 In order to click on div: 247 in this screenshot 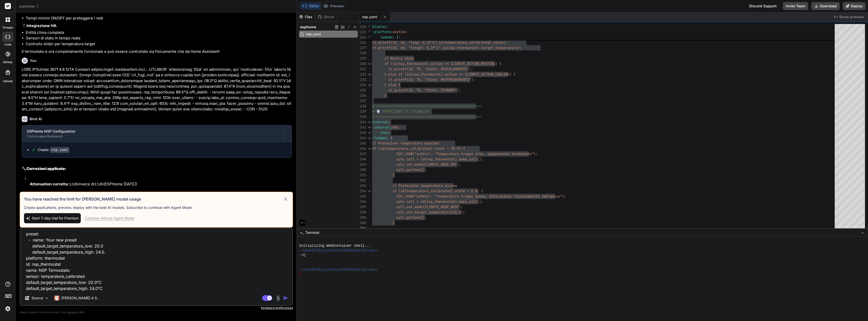, I will do `click(363, 154)`.